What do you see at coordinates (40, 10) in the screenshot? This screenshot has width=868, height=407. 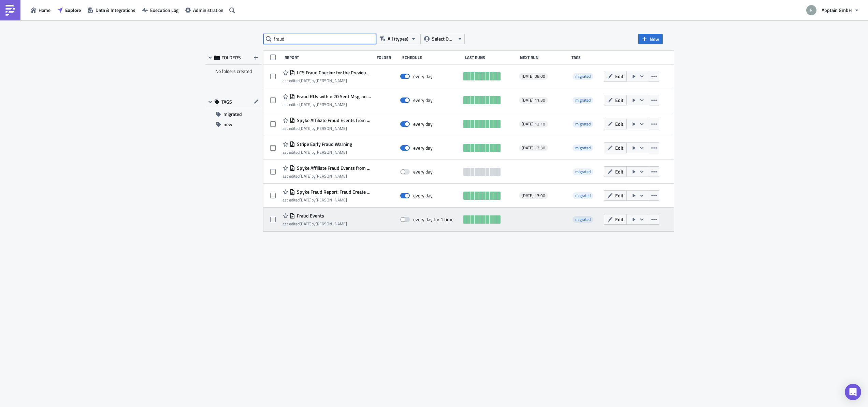 I see `a: Home` at bounding box center [40, 10].